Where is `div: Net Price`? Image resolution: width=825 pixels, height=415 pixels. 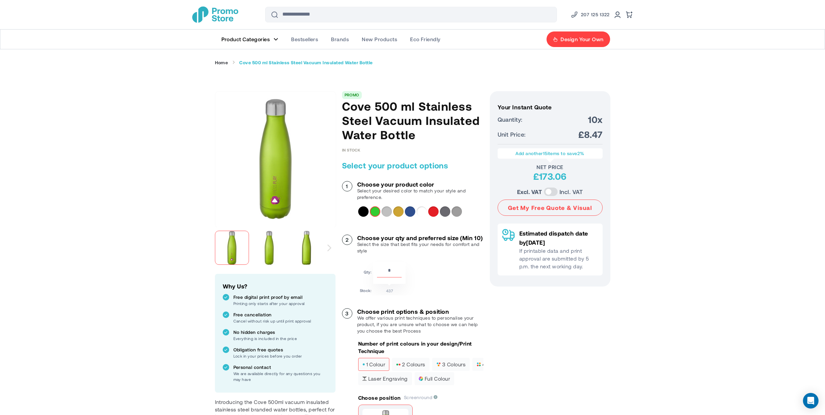 div: Net Price is located at coordinates (550, 167).